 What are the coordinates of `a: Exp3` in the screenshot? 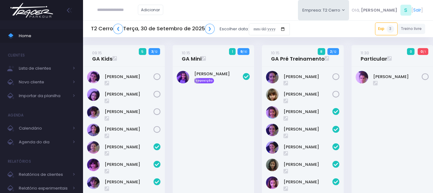 It's located at (386, 29).